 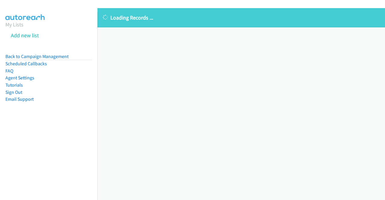 What do you see at coordinates (14, 85) in the screenshot?
I see `a: Tutorials` at bounding box center [14, 85].